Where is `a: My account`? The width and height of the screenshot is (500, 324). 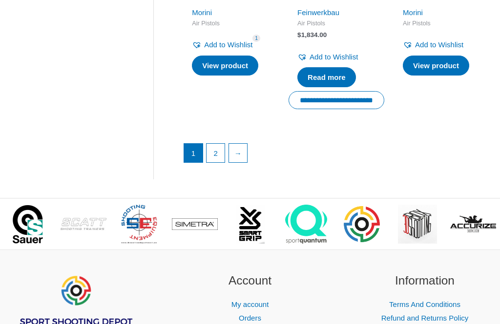
a: My account is located at coordinates (250, 304).